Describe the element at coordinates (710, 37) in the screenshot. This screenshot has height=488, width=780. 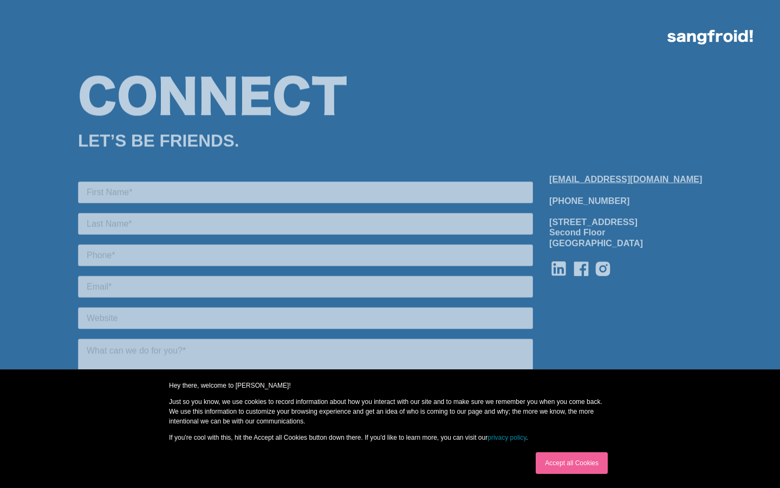
I see `img: logo` at that location.